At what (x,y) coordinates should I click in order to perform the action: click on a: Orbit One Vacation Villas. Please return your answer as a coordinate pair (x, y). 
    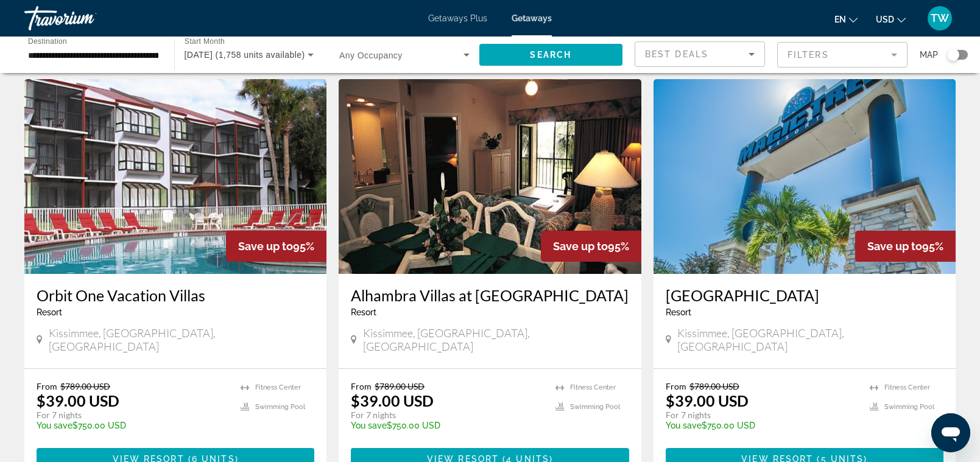
    Looking at the image, I should click on (175, 295).